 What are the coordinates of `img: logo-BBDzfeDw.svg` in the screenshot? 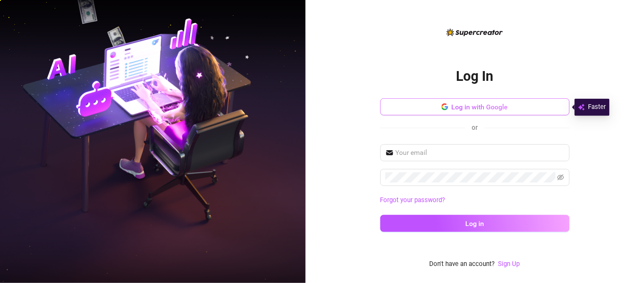 It's located at (475, 32).